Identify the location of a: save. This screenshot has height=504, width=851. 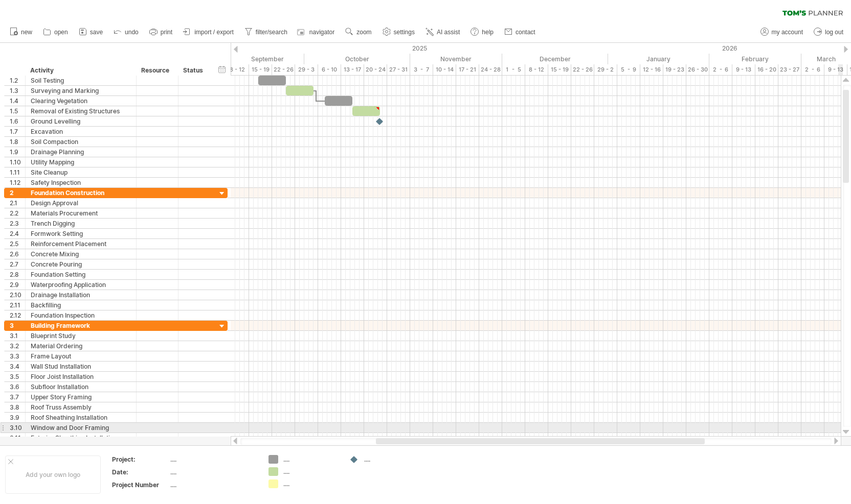
(91, 32).